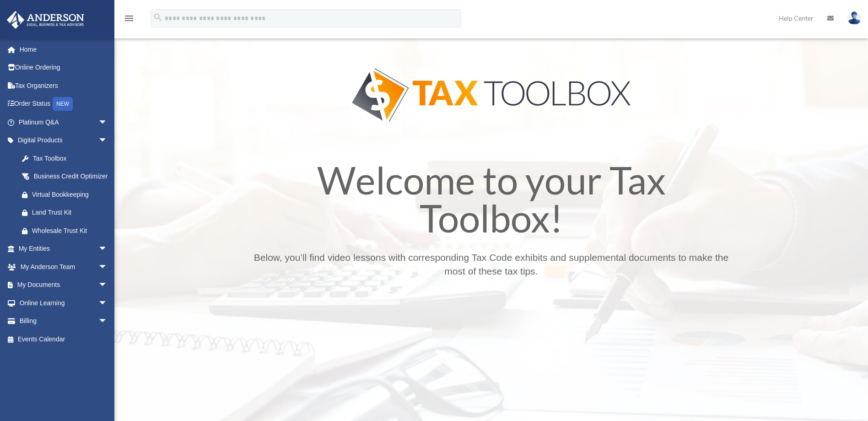 The height and width of the screenshot is (421, 868). What do you see at coordinates (69, 158) in the screenshot?
I see `div: Tax Toolbox` at bounding box center [69, 158].